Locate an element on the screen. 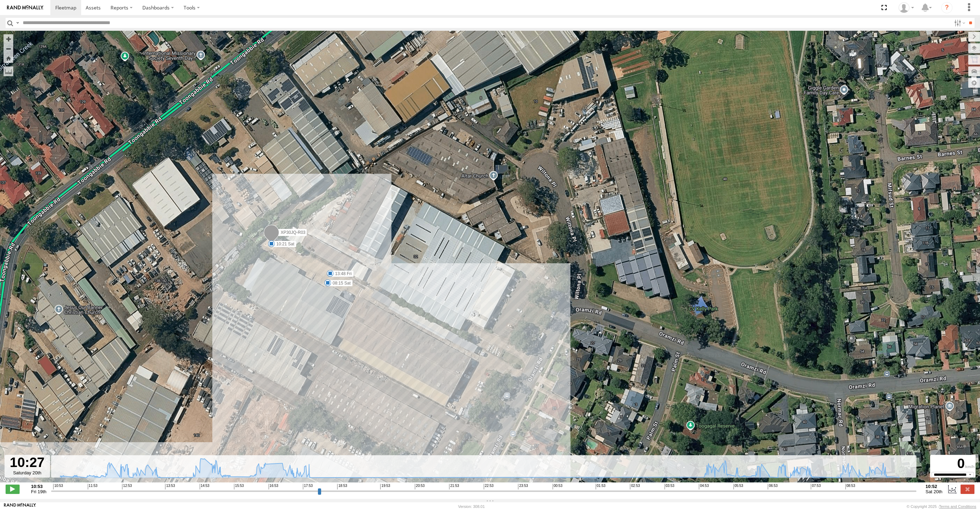  span: 19:53 is located at coordinates (385, 486).